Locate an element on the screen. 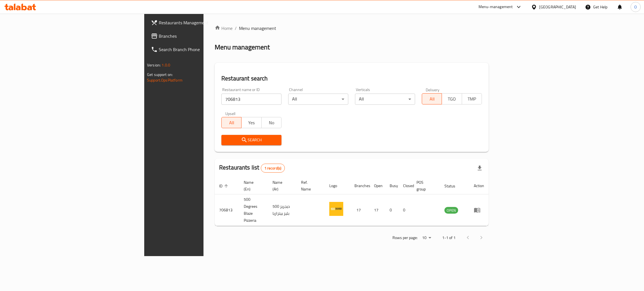  span: No is located at coordinates (272, 122).